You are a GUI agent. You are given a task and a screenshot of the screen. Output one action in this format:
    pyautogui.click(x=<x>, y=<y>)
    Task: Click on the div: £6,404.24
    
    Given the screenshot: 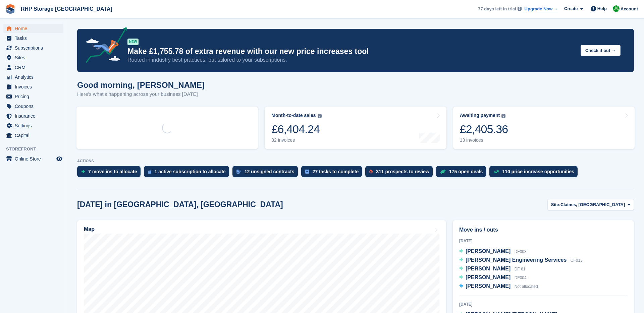 What is the action you would take?
    pyautogui.click(x=296, y=129)
    